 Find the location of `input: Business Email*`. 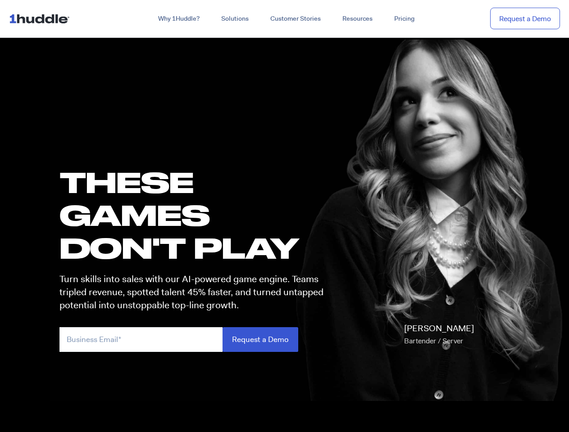

input: Business Email* is located at coordinates (141, 340).